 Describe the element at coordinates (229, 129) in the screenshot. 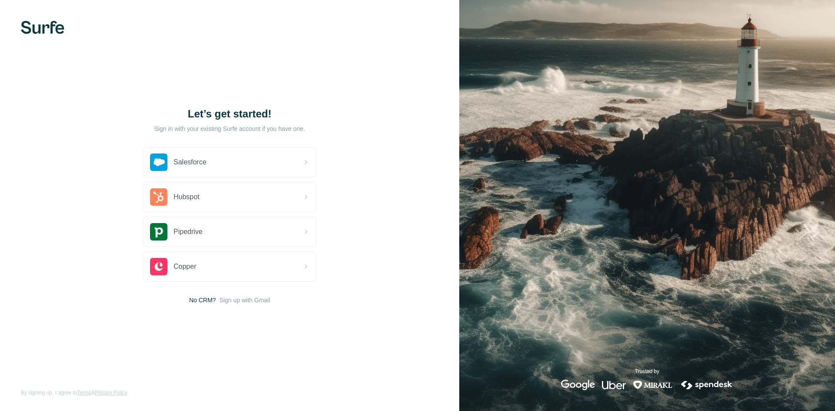

I see `p: Sign in with your existing Surfe account if you have one.` at that location.